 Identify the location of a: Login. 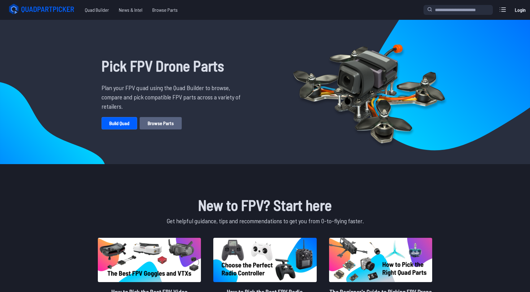
(520, 10).